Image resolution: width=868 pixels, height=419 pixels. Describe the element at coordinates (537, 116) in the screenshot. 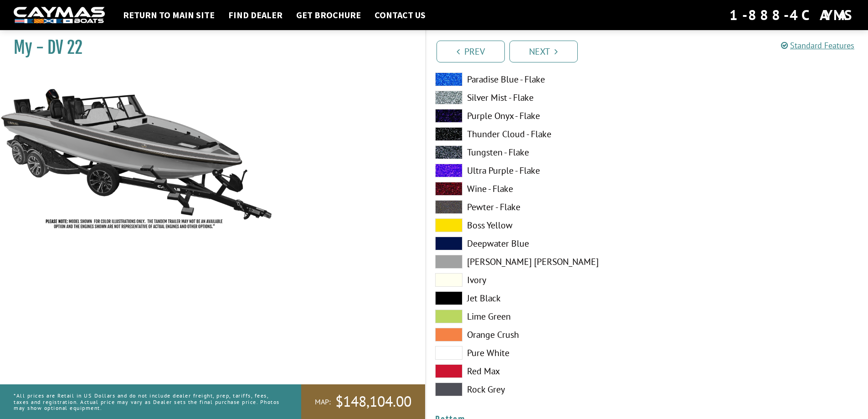

I see `label: Purple Onyx - Flake` at that location.